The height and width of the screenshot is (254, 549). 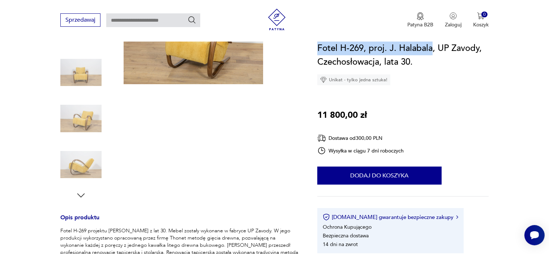 What do you see at coordinates (453, 20) in the screenshot?
I see `button: Zaloguj` at bounding box center [453, 20].